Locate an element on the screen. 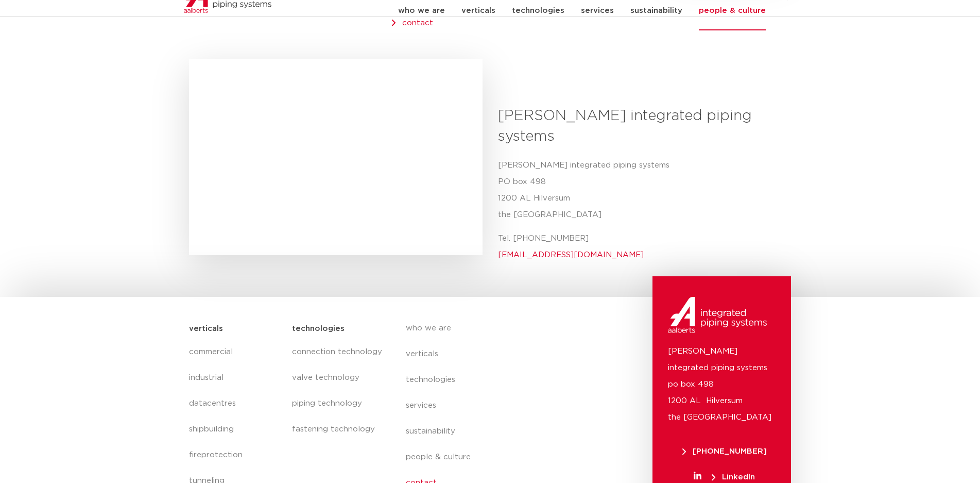 The image size is (980, 483). a: who we are is located at coordinates (500, 329).